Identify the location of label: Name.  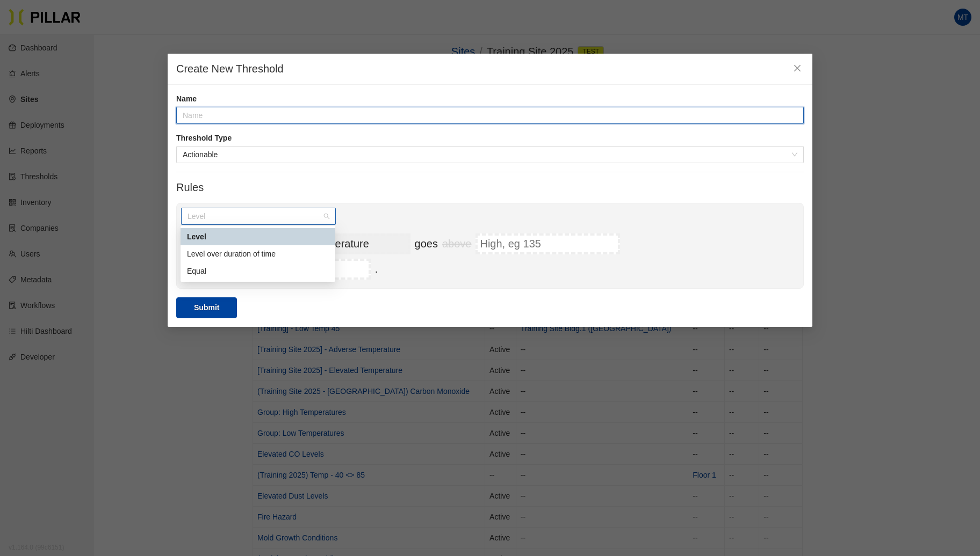
(490, 99).